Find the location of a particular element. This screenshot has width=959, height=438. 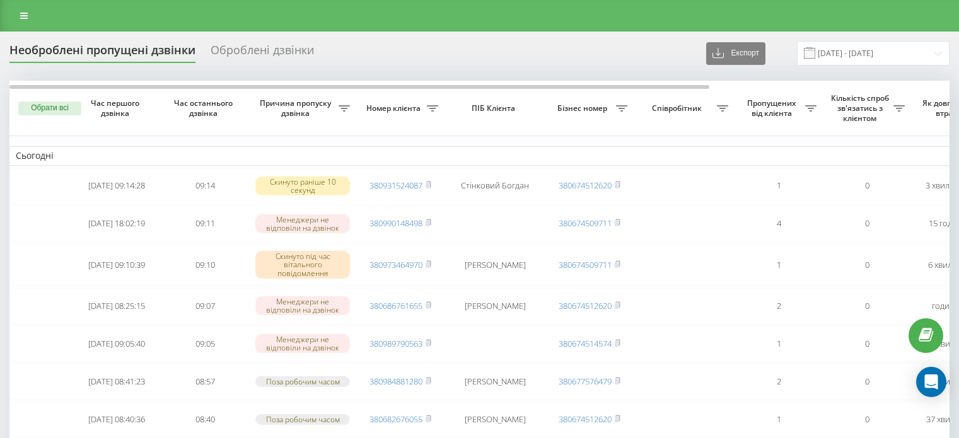

td: 09:10 is located at coordinates (205, 265).